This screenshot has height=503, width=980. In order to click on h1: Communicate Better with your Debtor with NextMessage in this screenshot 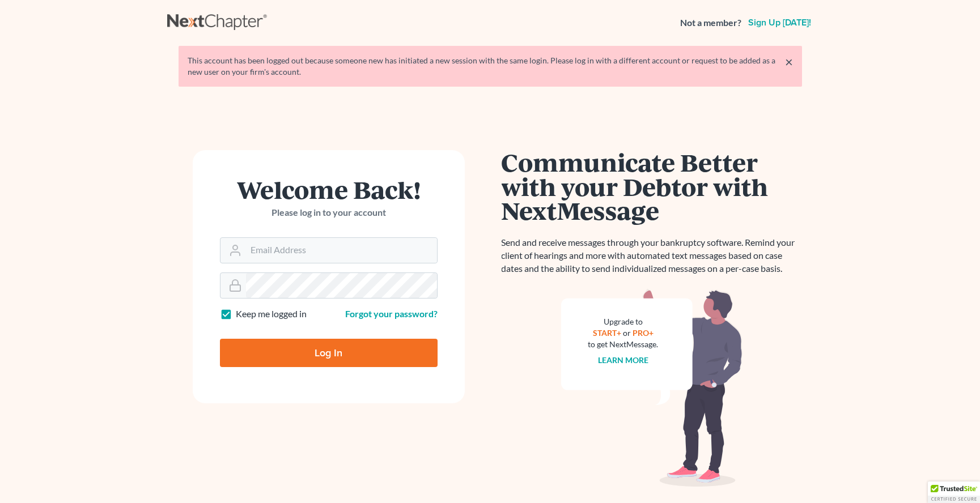, I will do `click(652, 186)`.